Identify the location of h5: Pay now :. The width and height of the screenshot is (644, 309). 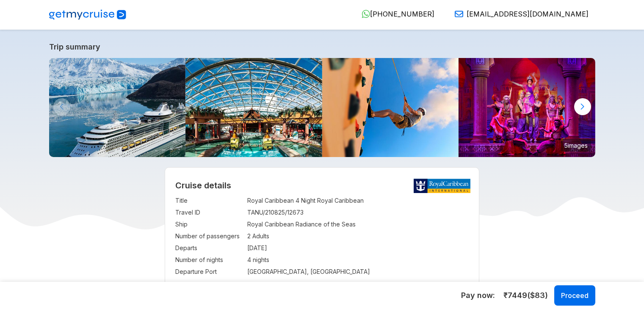
(478, 296).